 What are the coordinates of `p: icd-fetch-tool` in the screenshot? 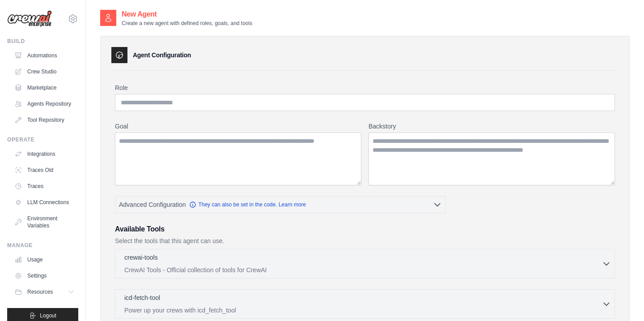 It's located at (142, 298).